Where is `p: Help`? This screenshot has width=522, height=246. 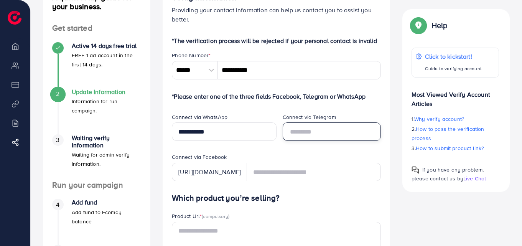
p: Help is located at coordinates (440, 25).